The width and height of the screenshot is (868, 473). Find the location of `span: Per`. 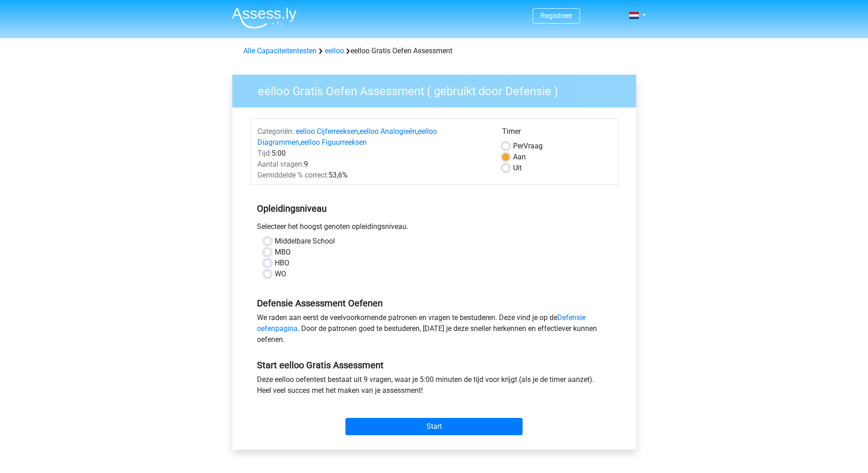

span: Per is located at coordinates (518, 146).